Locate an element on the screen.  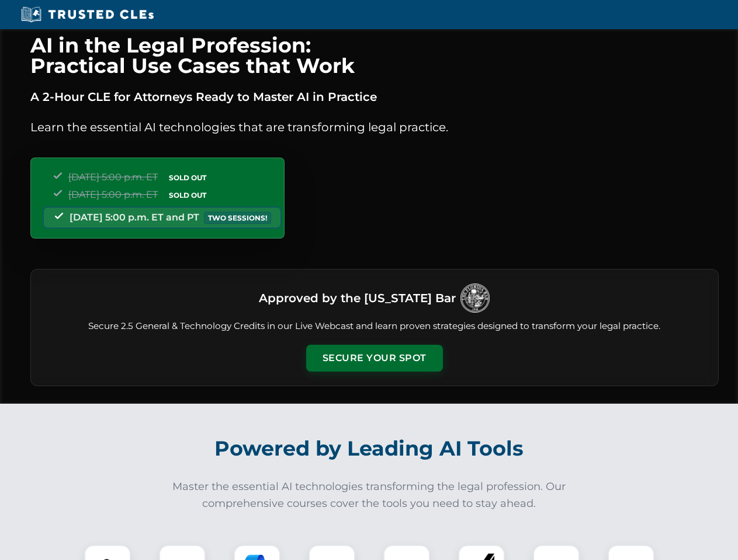
button: Secure Your Spot is located at coordinates (375, 358).